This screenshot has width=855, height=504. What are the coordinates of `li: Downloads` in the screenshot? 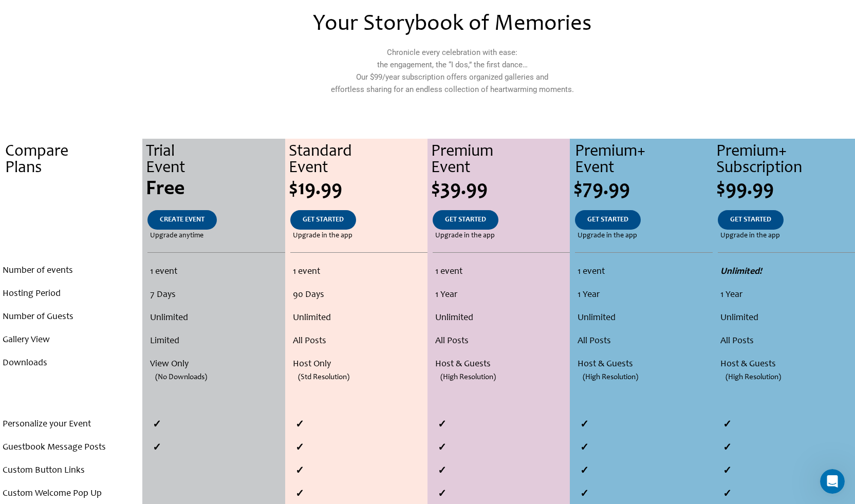 It's located at (71, 363).